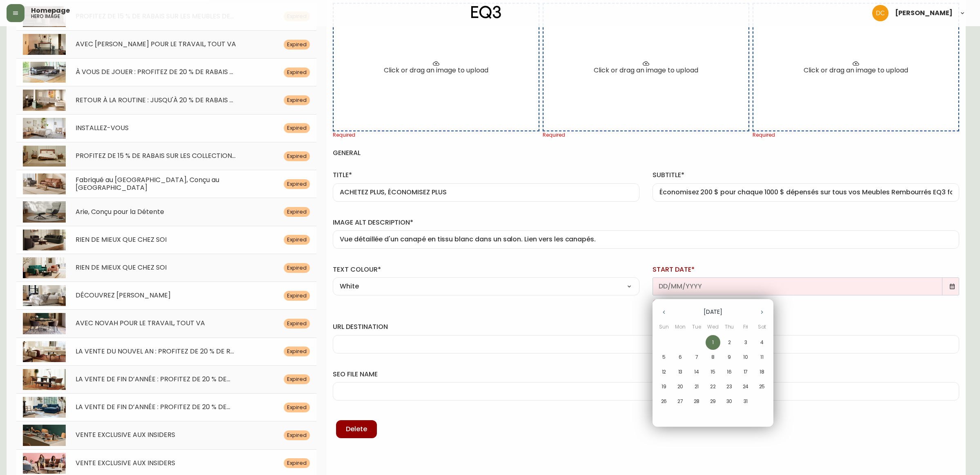 This screenshot has height=475, width=980. Describe the element at coordinates (681, 357) in the screenshot. I see `button: 6` at that location.